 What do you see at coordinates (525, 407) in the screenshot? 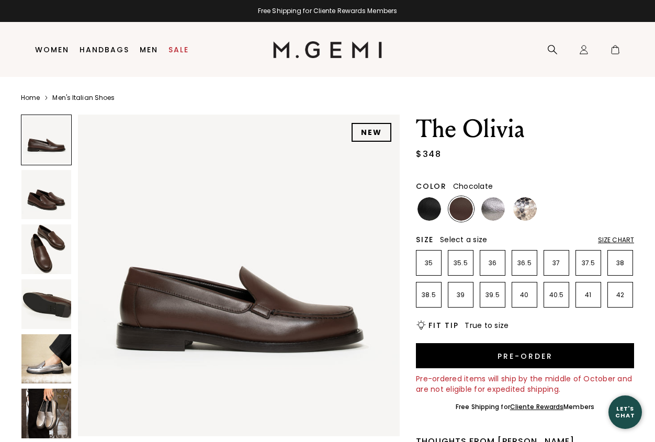
I see `div: Free Shipping for Members` at bounding box center [525, 407].